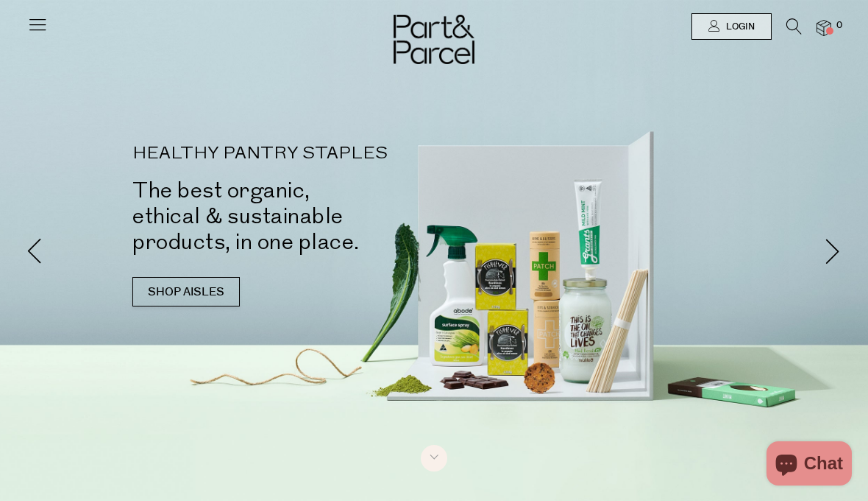 The width and height of the screenshot is (868, 501). Describe the element at coordinates (294, 216) in the screenshot. I see `h2: The best organic, ethical & sustainable products, in one place.` at that location.